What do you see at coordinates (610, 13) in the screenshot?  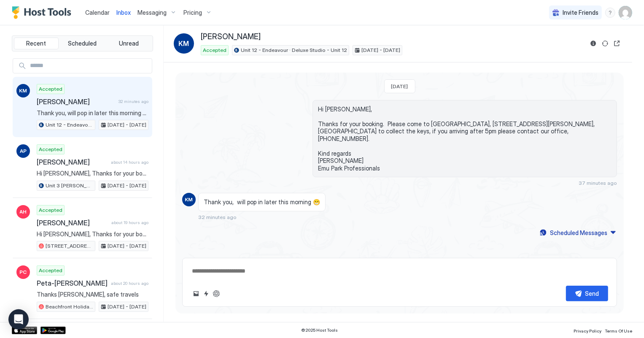 I see `div: menu` at bounding box center [610, 13].